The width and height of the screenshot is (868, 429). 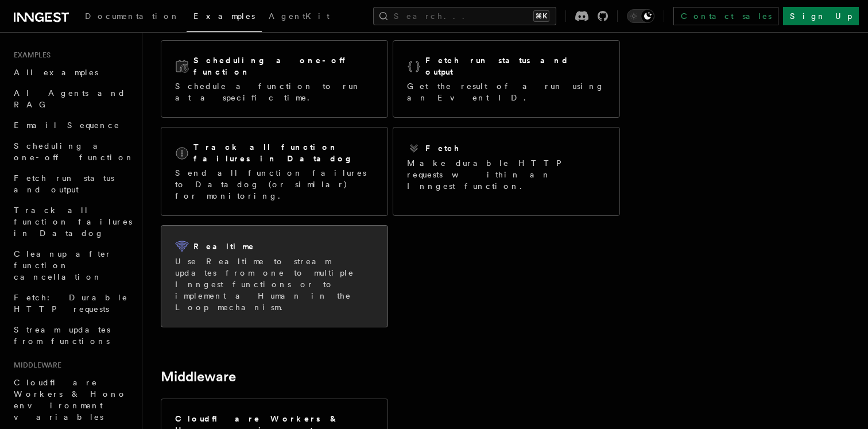 What do you see at coordinates (35, 365) in the screenshot?
I see `span: Middleware` at bounding box center [35, 365].